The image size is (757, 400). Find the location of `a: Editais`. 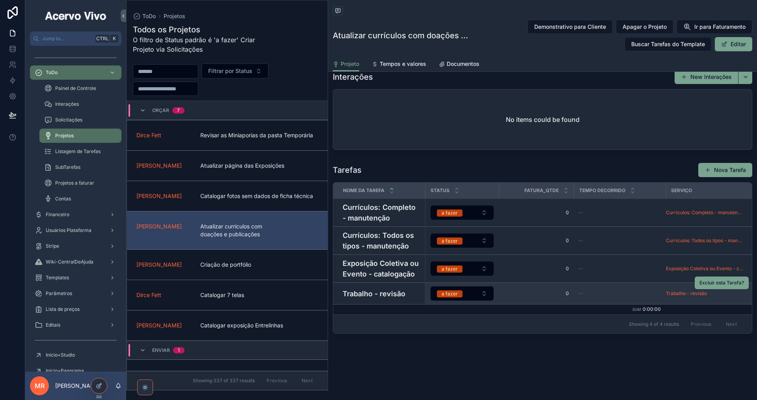

a: Editais is located at coordinates (76, 325).